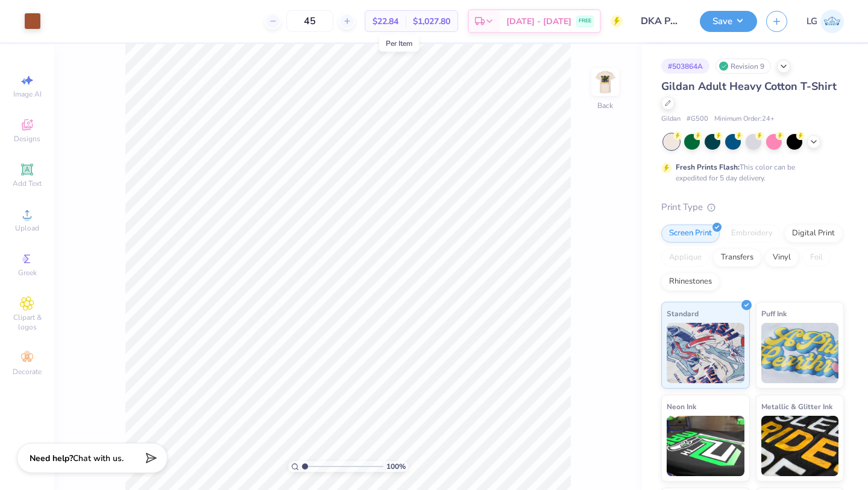 The image size is (868, 490). I want to click on span: Add Text, so click(27, 183).